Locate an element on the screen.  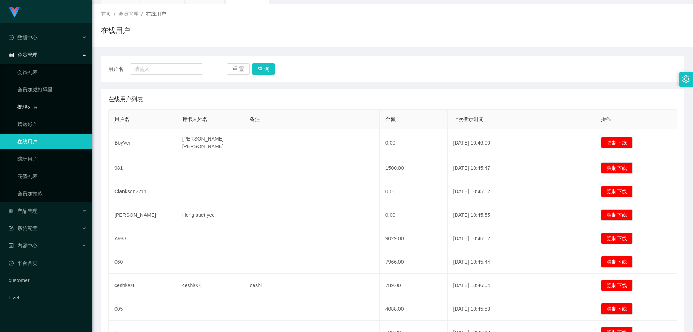
a: 会员列表 is located at coordinates (52, 72).